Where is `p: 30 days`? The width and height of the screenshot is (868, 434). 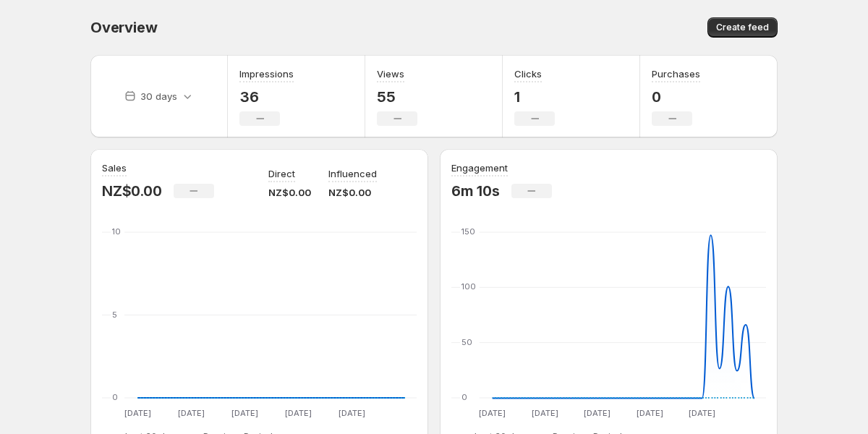
p: 30 days is located at coordinates (158, 96).